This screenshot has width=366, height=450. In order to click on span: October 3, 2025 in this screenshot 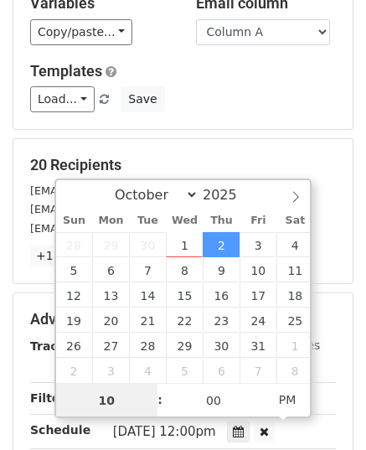, I will do `click(258, 245)`.